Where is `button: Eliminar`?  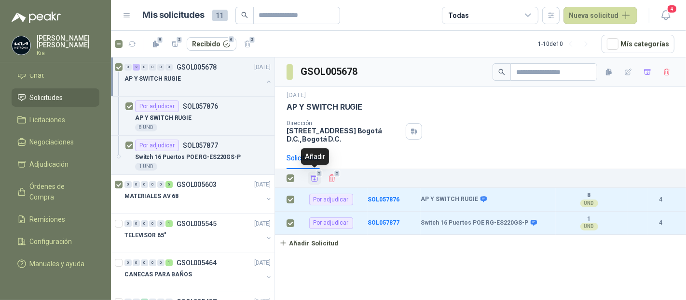 button: Eliminar is located at coordinates (332, 178).